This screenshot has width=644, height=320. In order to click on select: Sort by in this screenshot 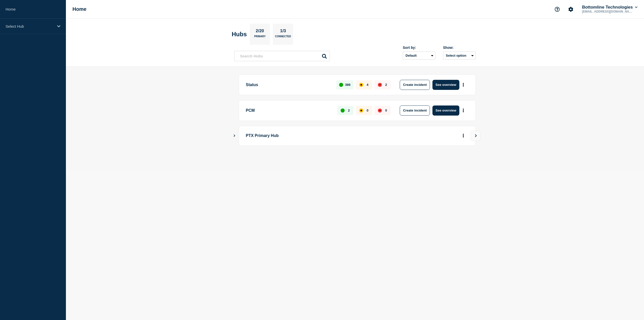, I will do `click(419, 56)`.